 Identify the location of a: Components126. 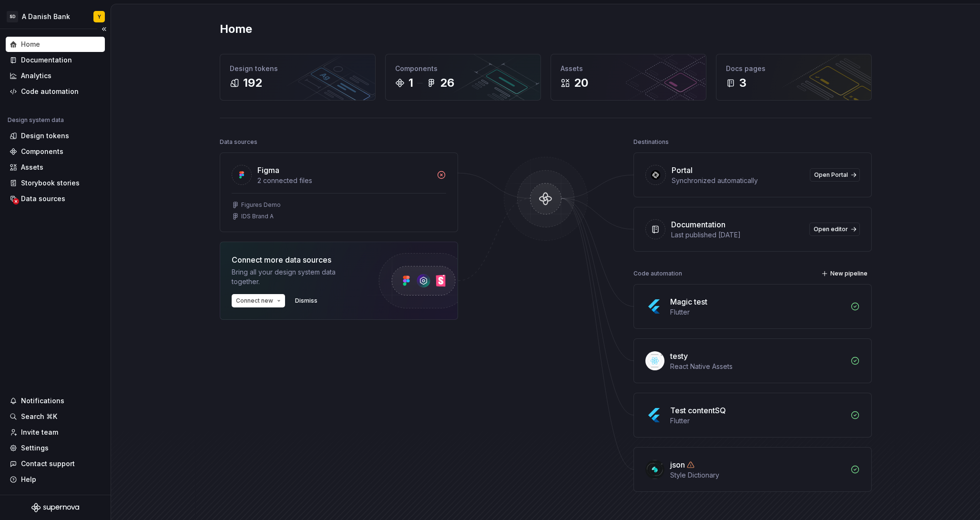
(462, 77).